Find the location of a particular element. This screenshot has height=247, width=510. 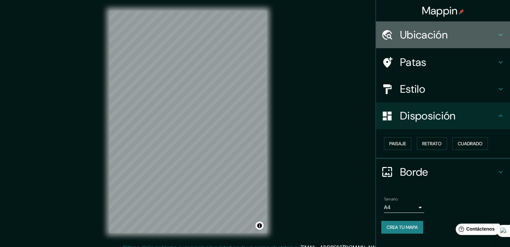

font: Tamaño is located at coordinates (391, 200).